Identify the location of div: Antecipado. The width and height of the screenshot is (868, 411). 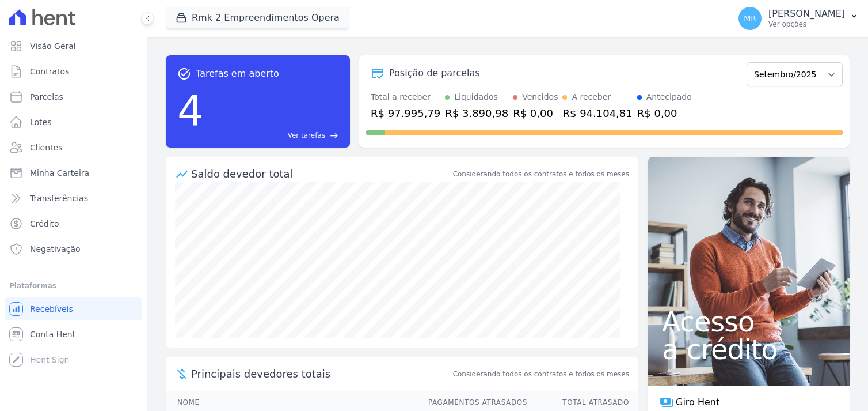
(669, 97).